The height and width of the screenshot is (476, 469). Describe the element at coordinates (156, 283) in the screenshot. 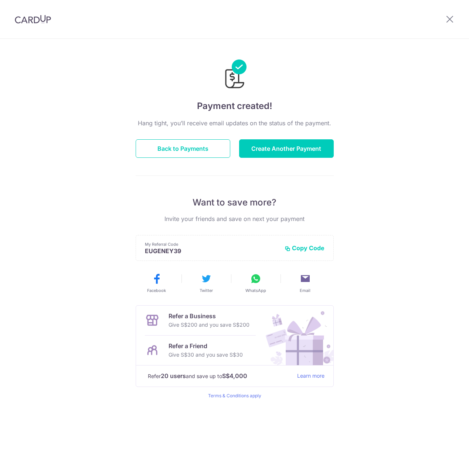

I see `button: Facebook` at that location.